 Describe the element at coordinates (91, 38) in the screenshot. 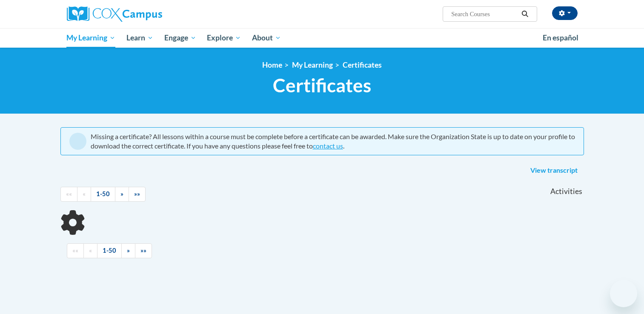

I see `span: My Learning` at that location.